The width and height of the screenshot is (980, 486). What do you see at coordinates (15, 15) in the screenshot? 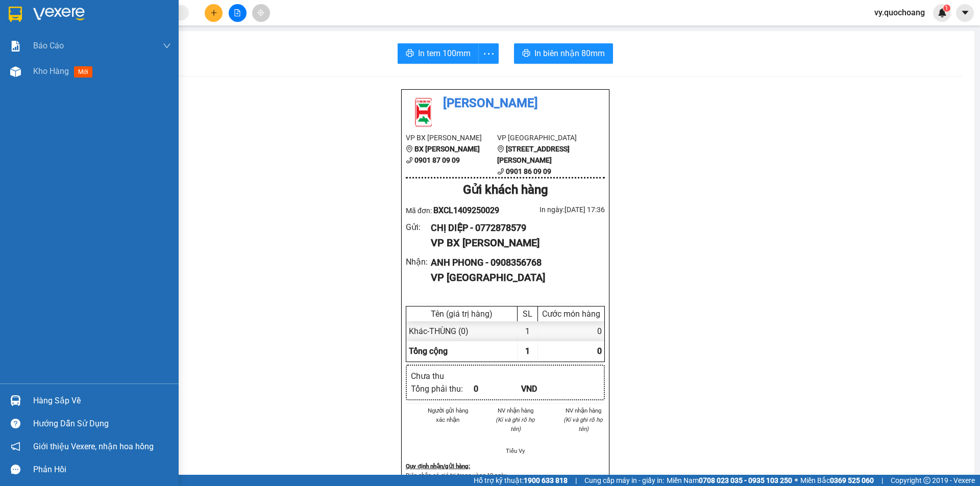
I see `img: logo-vxr` at bounding box center [15, 15].